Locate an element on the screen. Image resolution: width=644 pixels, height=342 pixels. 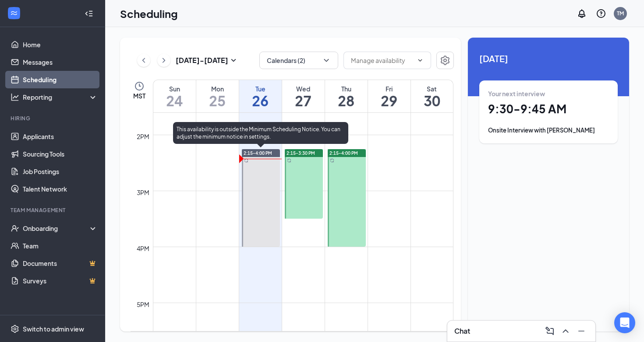
h1: 30 is located at coordinates (432, 101).